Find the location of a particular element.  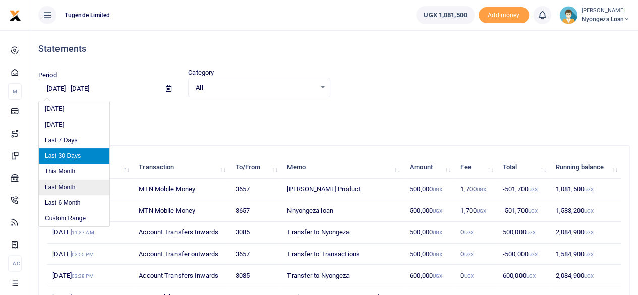

a: logo-small logo-large logo-large is located at coordinates (15, 15).